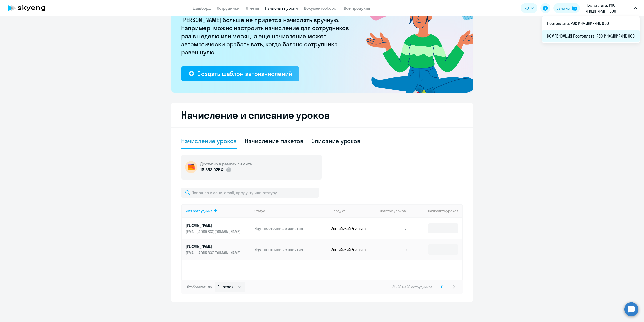  I want to click on p: 18 363 025 ₽, so click(211, 170).